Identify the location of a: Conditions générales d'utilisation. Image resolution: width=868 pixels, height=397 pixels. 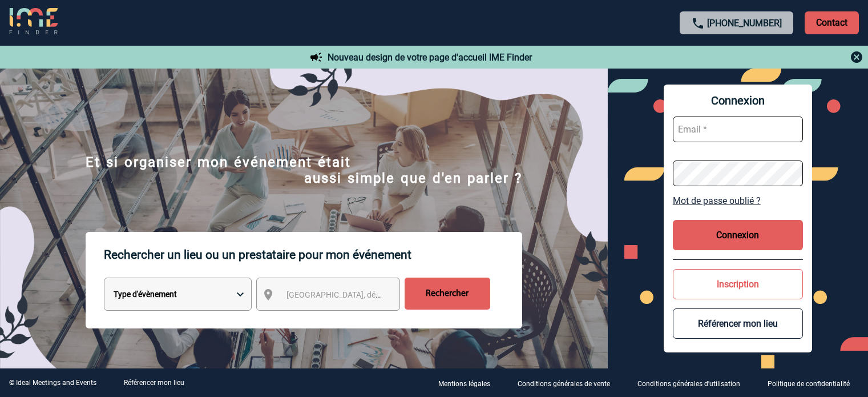
(693, 383).